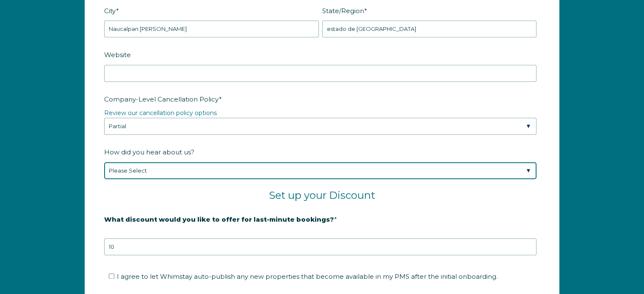 The width and height of the screenshot is (644, 294). What do you see at coordinates (110, 11) in the screenshot?
I see `span: City` at bounding box center [110, 11].